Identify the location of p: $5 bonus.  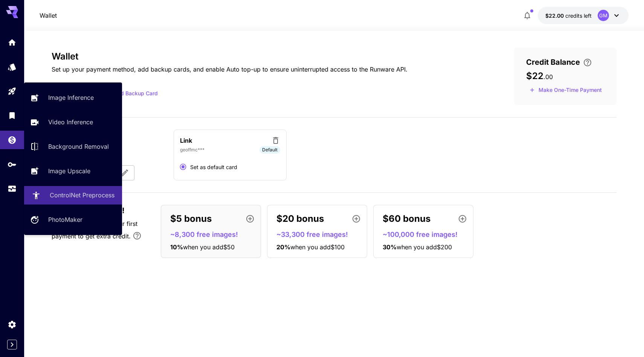
(191, 219).